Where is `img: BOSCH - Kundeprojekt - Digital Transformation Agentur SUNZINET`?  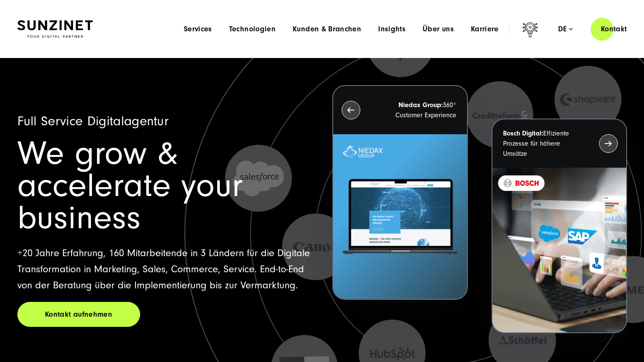 img: BOSCH - Kundeprojekt - Digital Transformation Agentur SUNZINET is located at coordinates (560, 250).